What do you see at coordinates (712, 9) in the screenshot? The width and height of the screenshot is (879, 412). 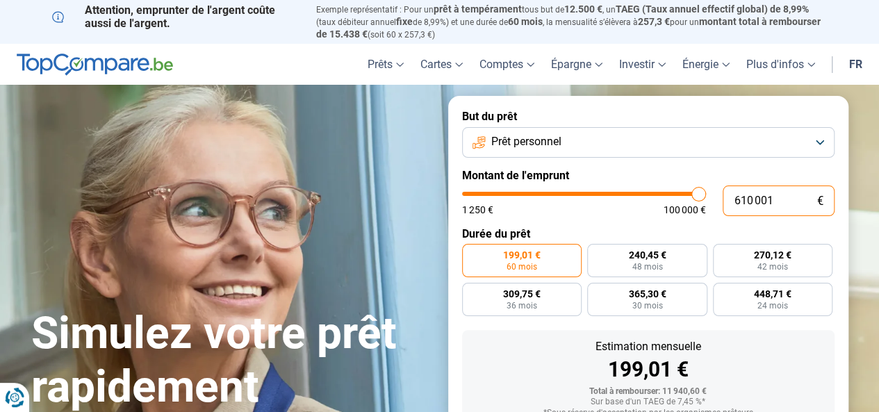 I see `span: TAEG (Taux annuel effectif global) de 8,99%` at bounding box center [712, 9].